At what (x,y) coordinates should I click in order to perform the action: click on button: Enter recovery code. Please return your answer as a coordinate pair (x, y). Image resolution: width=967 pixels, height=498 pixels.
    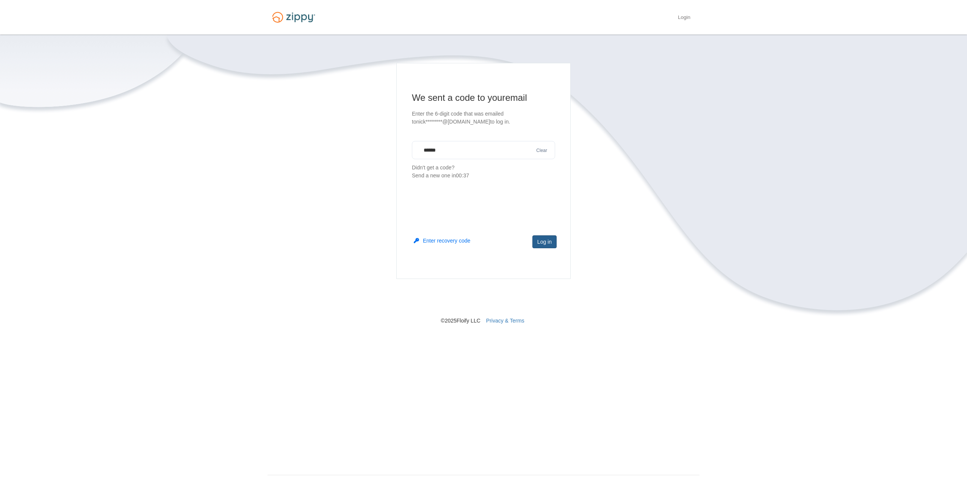
    Looking at the image, I should click on (442, 241).